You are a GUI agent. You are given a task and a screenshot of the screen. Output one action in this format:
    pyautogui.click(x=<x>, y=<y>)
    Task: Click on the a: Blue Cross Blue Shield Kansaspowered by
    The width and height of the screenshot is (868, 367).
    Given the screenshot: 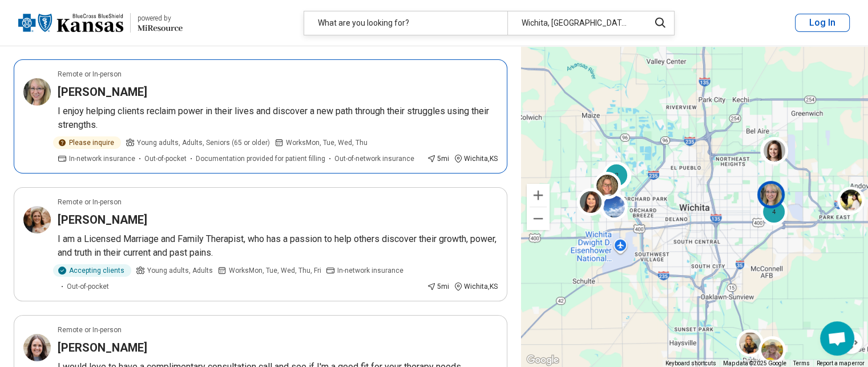 What is the action you would take?
    pyautogui.click(x=101, y=23)
    